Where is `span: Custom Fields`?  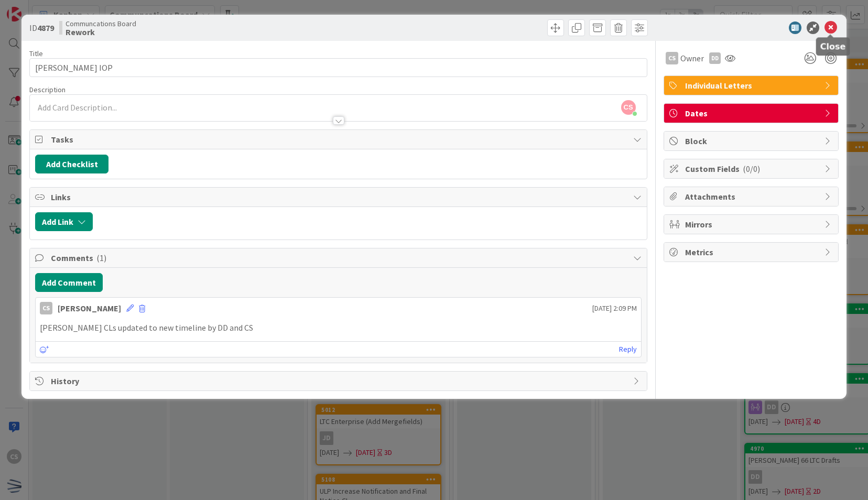 span: Custom Fields is located at coordinates (752, 169).